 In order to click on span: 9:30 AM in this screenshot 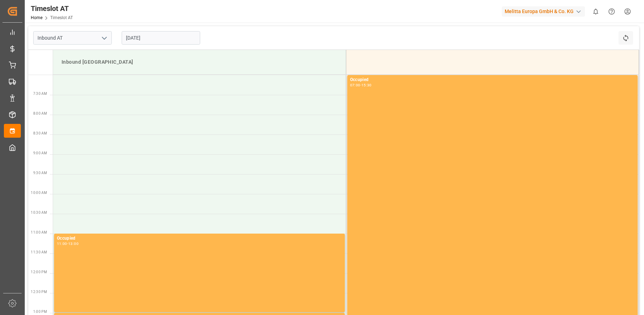, I will do `click(40, 173)`.